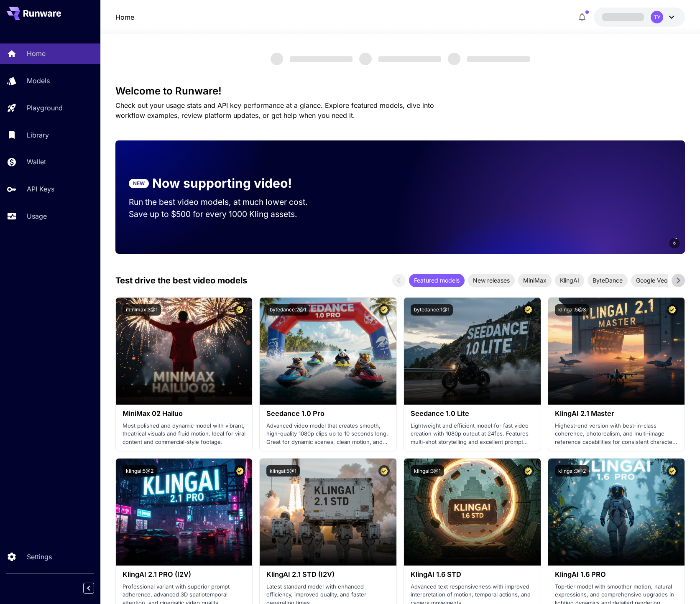  What do you see at coordinates (222, 183) in the screenshot?
I see `p: Now supporting video!` at bounding box center [222, 183].